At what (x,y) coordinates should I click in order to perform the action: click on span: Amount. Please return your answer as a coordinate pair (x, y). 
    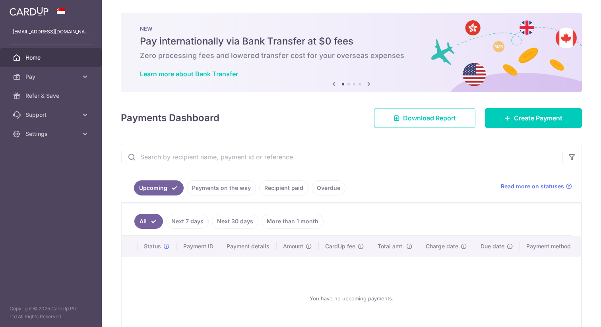
    Looking at the image, I should click on (293, 246).